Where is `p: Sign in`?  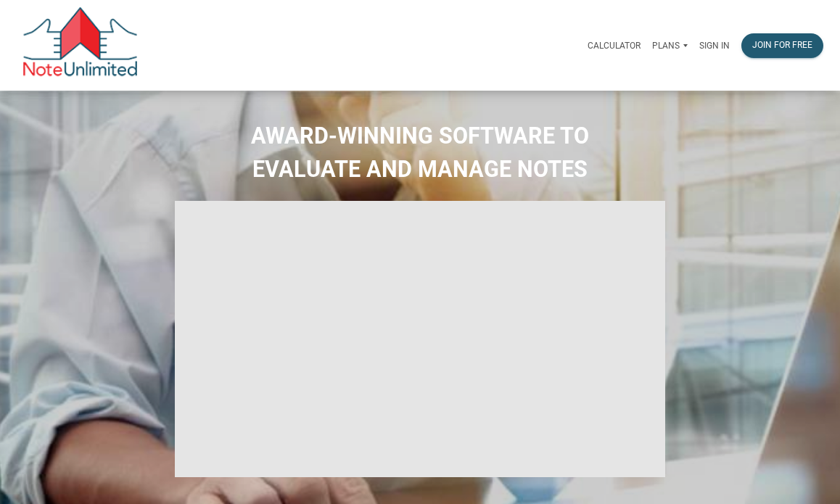
p: Sign in is located at coordinates (715, 45).